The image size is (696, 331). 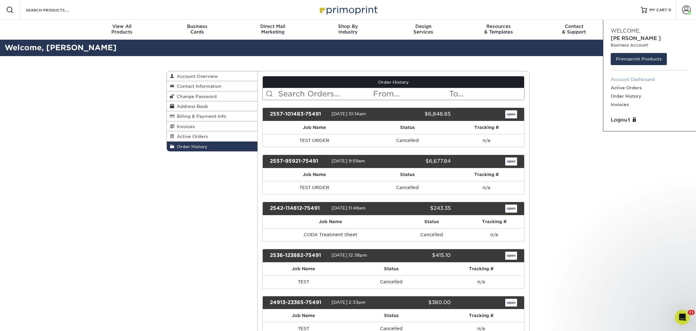 What do you see at coordinates (331, 235) in the screenshot?
I see `td: CODA Treatment Sheet` at bounding box center [331, 235].